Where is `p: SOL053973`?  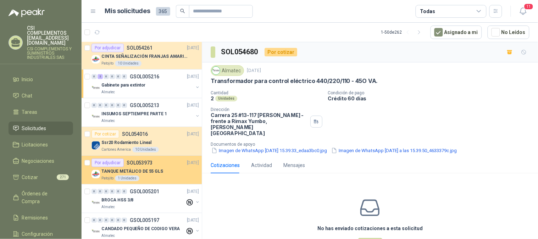
p: SOL053973 is located at coordinates (139, 163).